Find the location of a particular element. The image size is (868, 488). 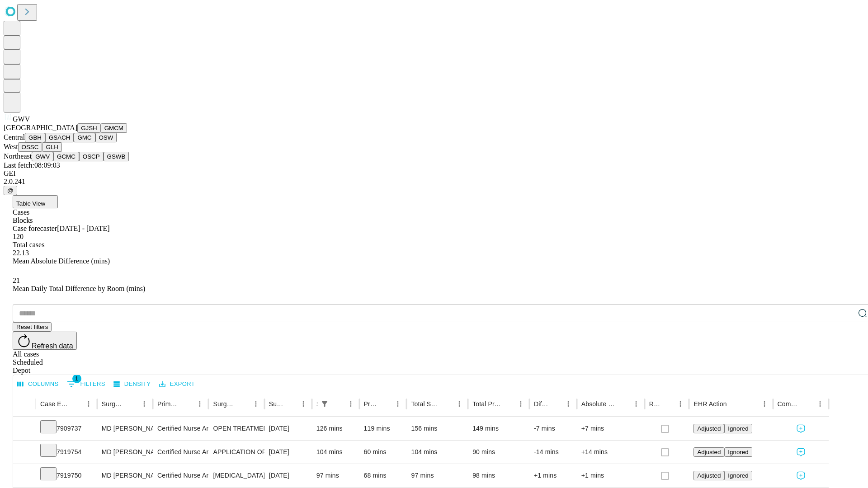

div: GEI is located at coordinates (434, 173).